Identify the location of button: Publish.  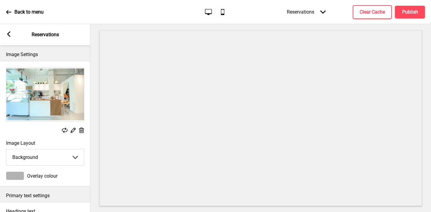
(410, 12).